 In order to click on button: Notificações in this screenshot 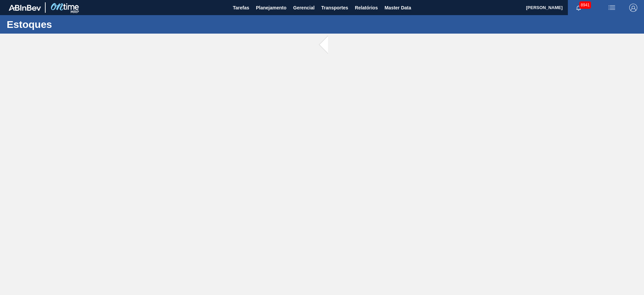, I will do `click(579, 8)`.